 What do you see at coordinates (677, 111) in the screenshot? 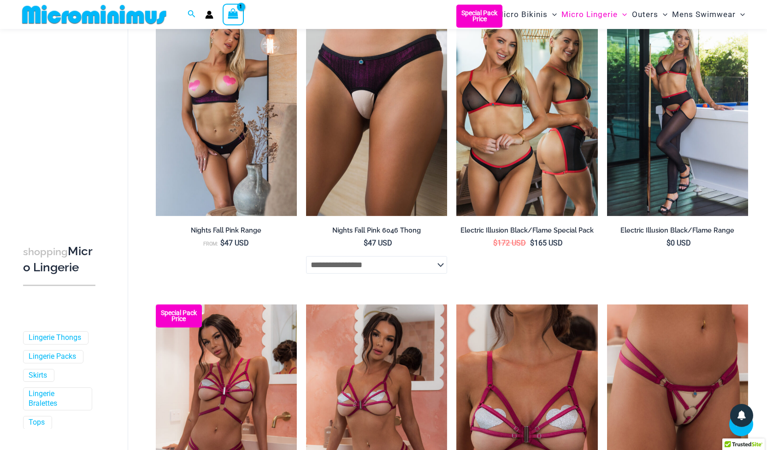
I see `a: Electric Illusion Black Flame 1521 Bra 611 Thong 552 Tights 04Electric Illusion Black Flame 1521 ...` at bounding box center [677, 111].